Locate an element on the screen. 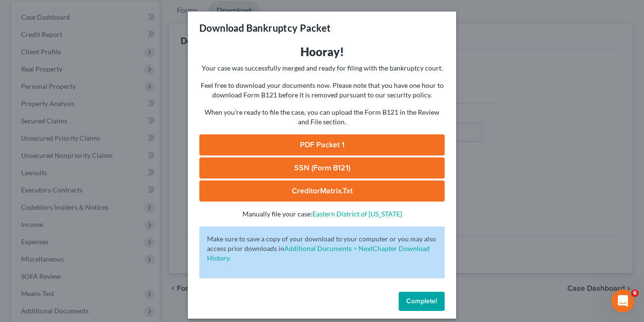 This screenshot has height=322, width=644. p: Manually file your case: is located at coordinates (322, 214).